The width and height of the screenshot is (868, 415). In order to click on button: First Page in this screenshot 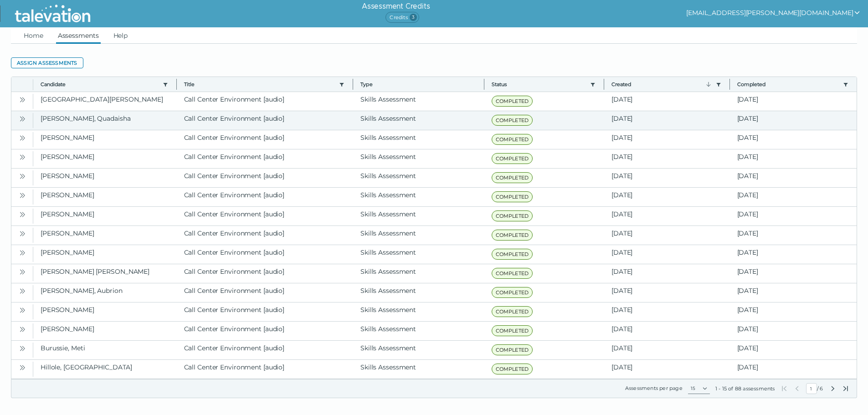, I will do `click(784, 389)`.